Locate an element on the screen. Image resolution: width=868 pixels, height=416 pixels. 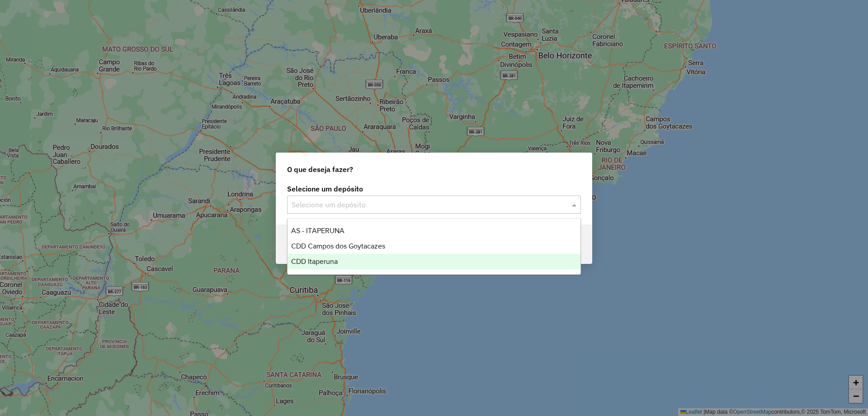
span: CDD Campos dos Goytacazes is located at coordinates (338, 246).